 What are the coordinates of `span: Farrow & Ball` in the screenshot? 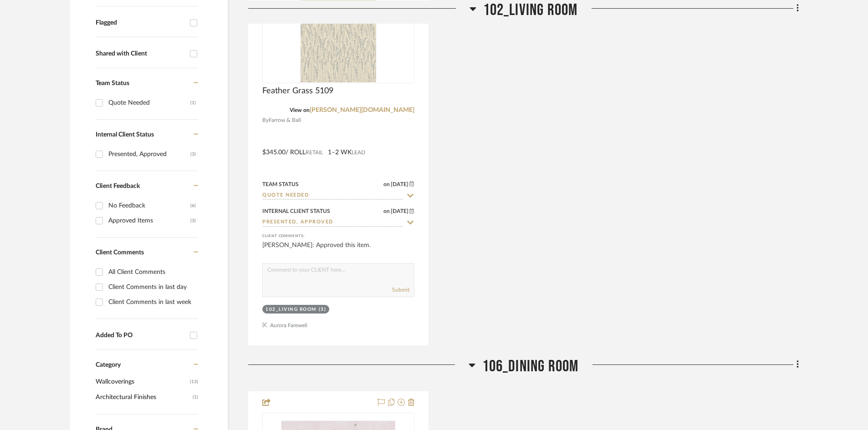 It's located at (285, 120).